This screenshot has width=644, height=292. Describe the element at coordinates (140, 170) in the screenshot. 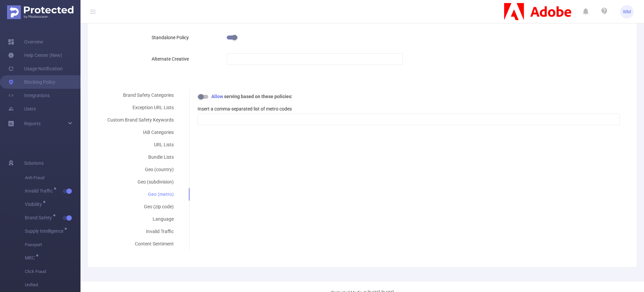

I see `div: Geo (country)` at that location.